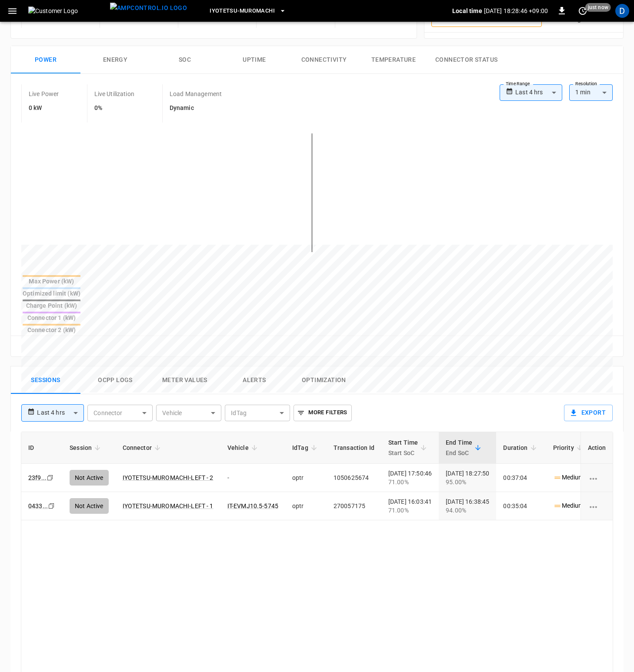 This screenshot has width=634, height=672. I want to click on p: End SoC, so click(459, 453).